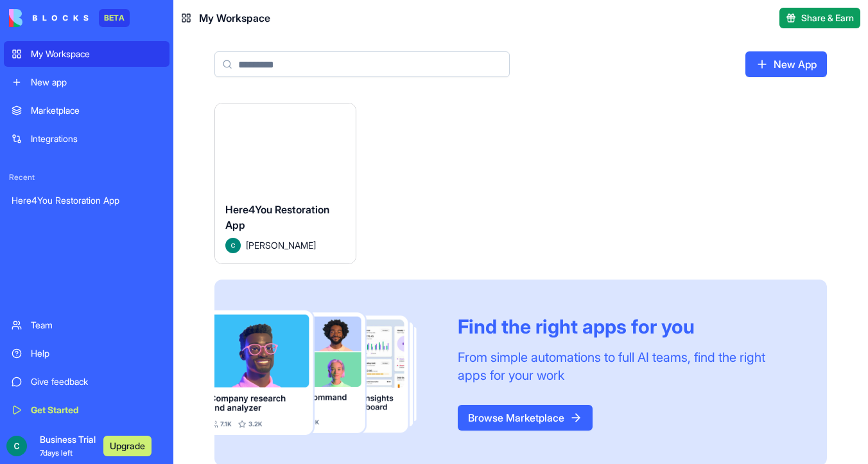 The width and height of the screenshot is (868, 464). Describe the element at coordinates (67, 445) in the screenshot. I see `span: Business Trial` at that location.